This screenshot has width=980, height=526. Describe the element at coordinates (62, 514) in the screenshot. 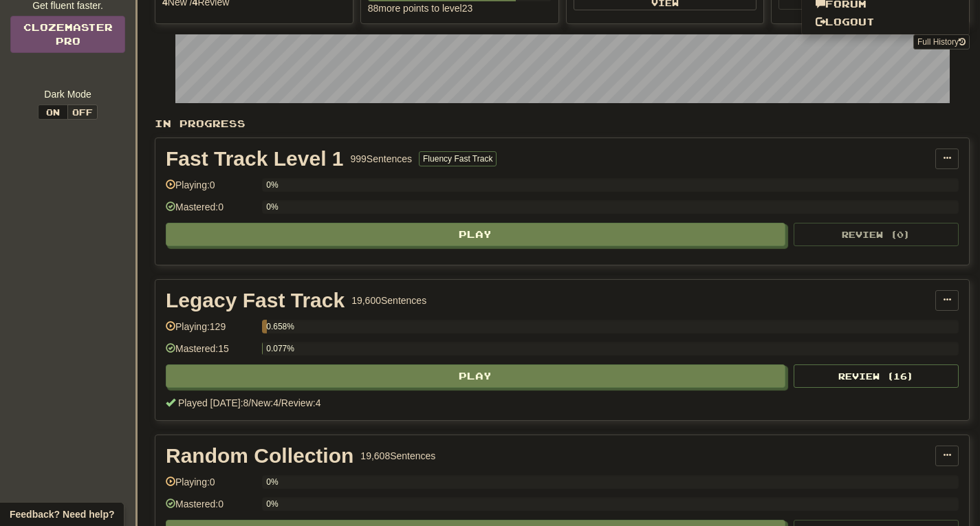

I see `span: Open feedback widget` at that location.